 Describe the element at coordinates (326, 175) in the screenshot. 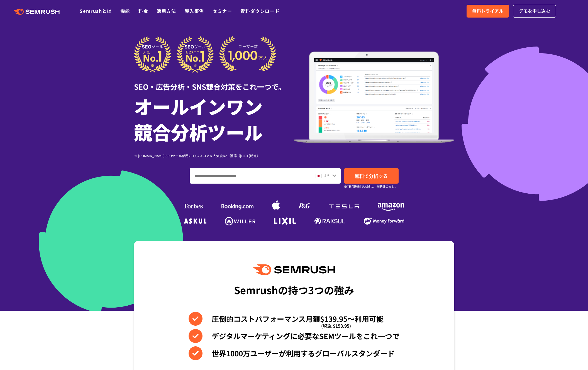

I see `span: JP` at that location.